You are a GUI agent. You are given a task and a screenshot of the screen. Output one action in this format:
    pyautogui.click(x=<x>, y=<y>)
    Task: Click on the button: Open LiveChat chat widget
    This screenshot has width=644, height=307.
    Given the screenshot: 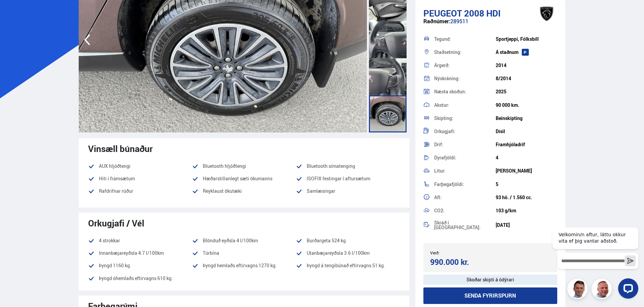 What is the action you would take?
    pyautogui.click(x=81, y=73)
    